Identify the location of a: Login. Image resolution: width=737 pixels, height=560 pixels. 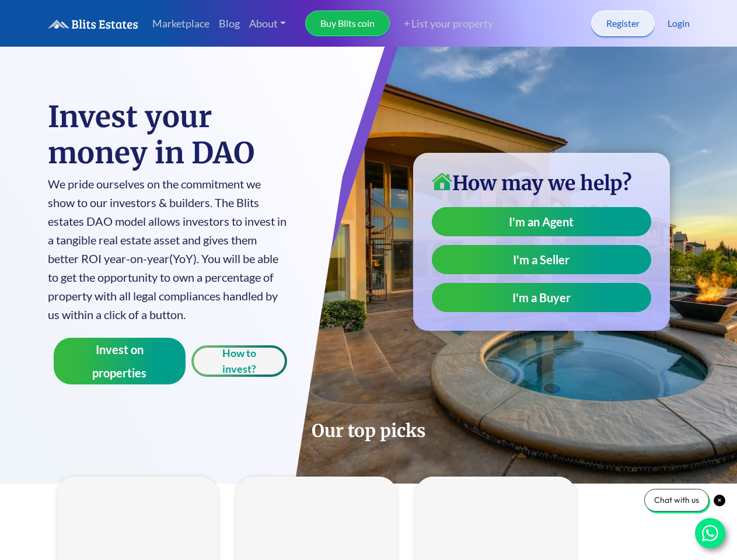
(679, 24).